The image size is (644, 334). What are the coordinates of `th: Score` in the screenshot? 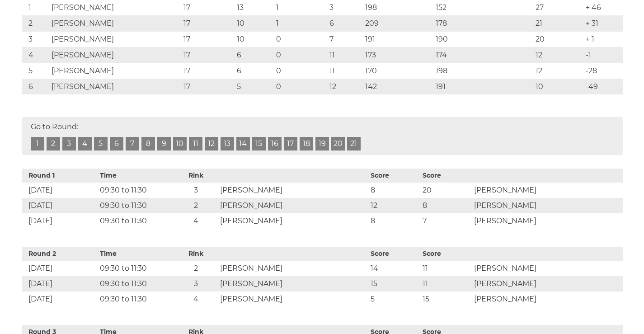 It's located at (394, 253).